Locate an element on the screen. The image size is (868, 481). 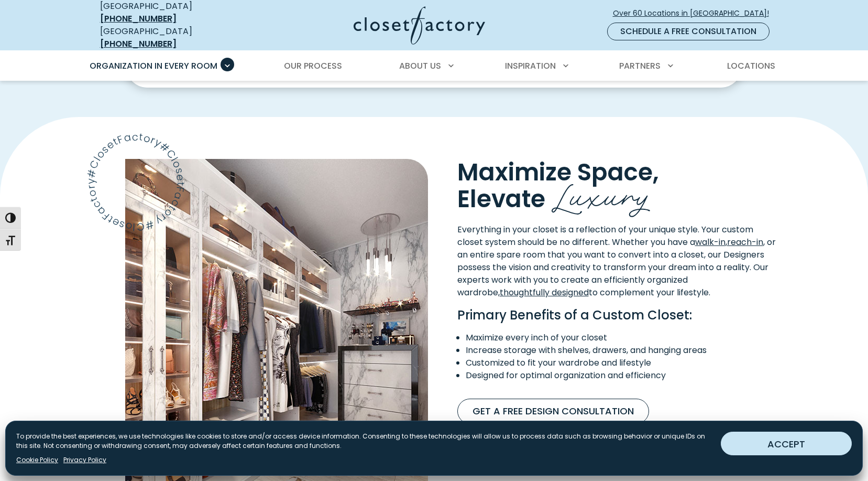
span: Luxury is located at coordinates (602, 193).